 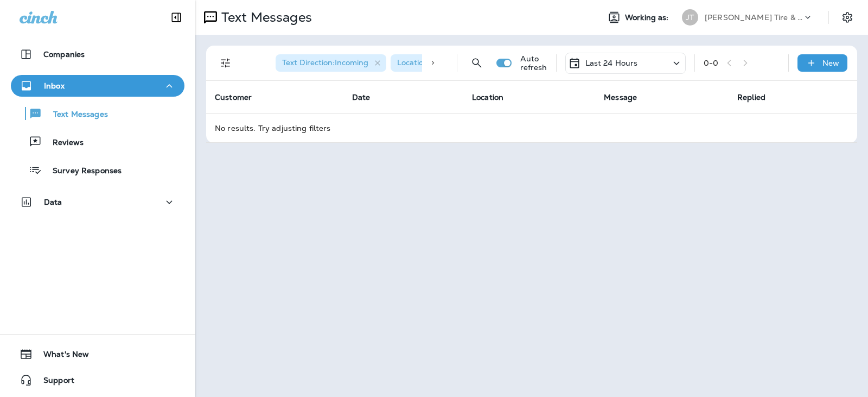 I want to click on button: Collapse Sidebar, so click(x=176, y=17).